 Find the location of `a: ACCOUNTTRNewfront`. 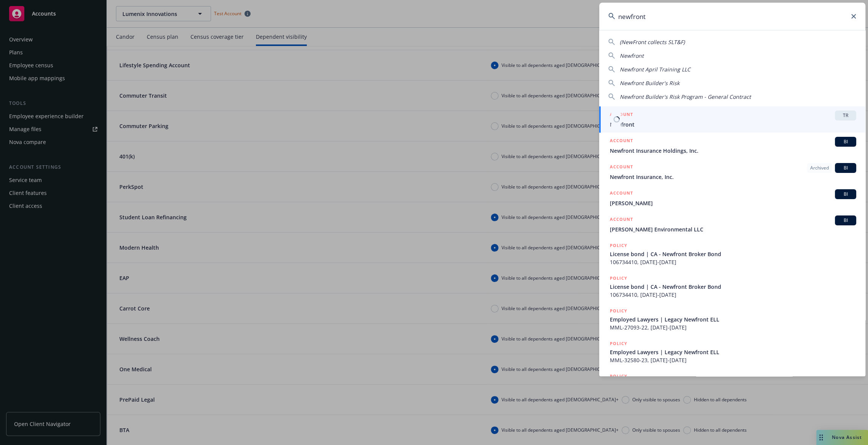

a: ACCOUNTTRNewfront is located at coordinates (732, 119).